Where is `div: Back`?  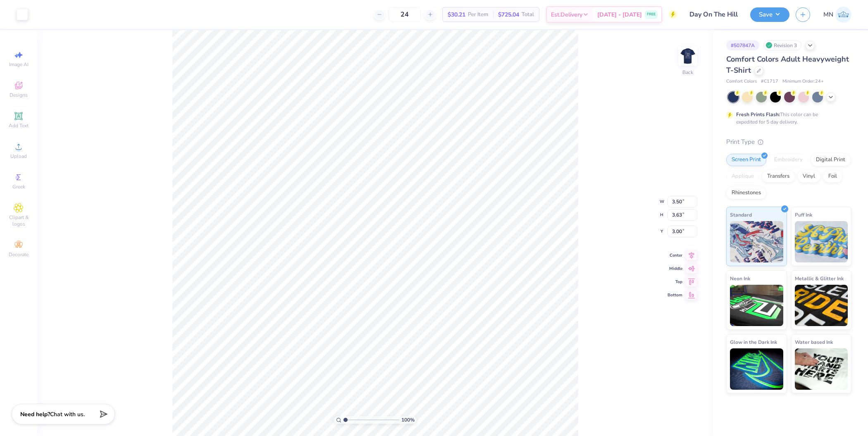 div: Back is located at coordinates (688, 73).